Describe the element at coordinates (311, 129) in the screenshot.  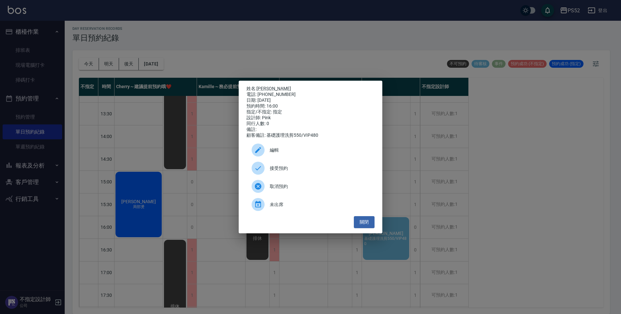
I see `div: 備註:` at that location.